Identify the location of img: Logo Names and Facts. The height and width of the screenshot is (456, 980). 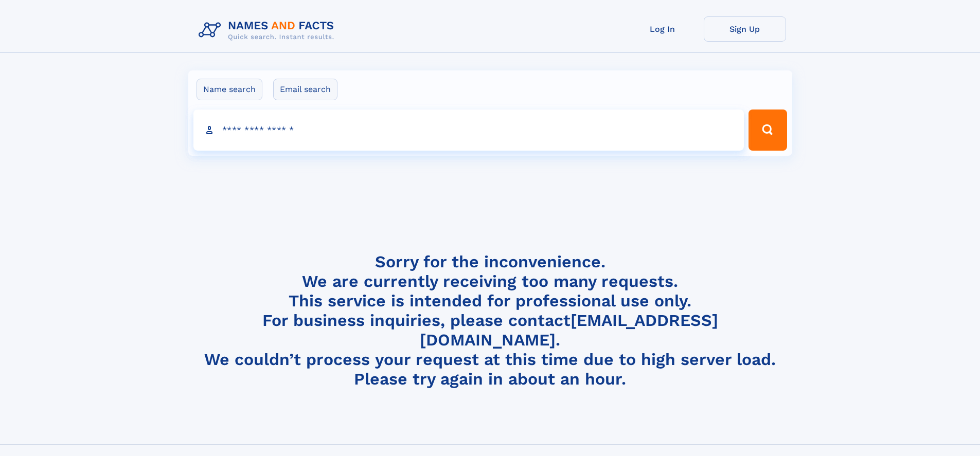
(268, 30).